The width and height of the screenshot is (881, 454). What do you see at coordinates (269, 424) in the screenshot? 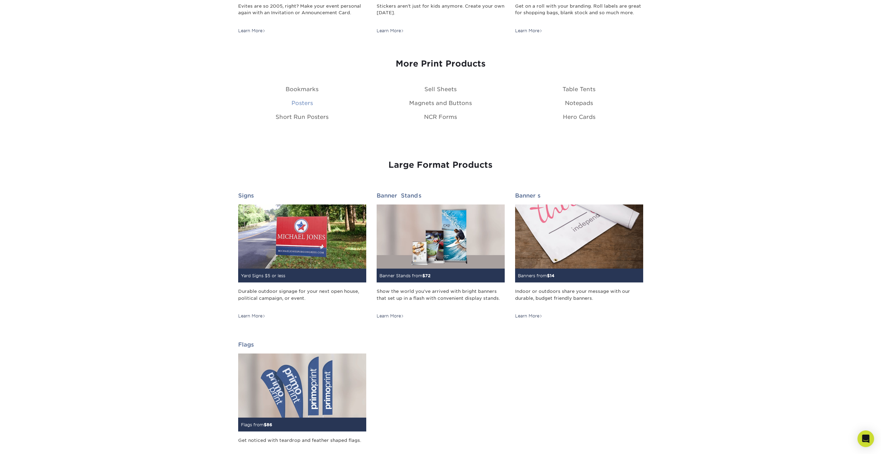
I see `span: 86` at bounding box center [269, 424].